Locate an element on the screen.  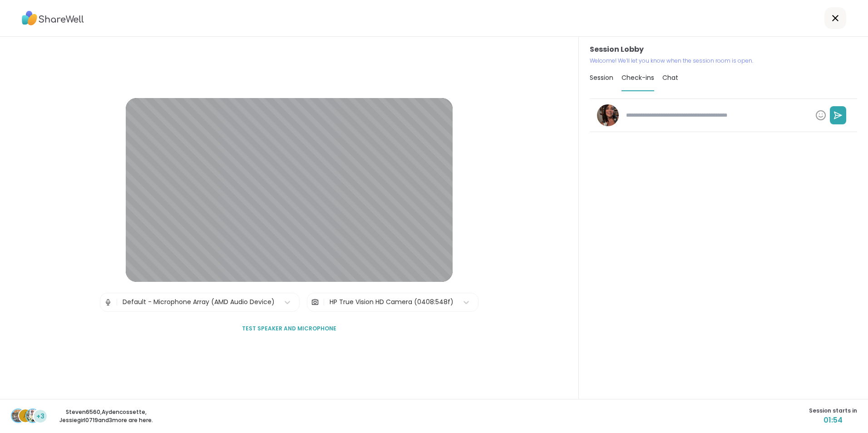
img: Camera is located at coordinates (315, 302).